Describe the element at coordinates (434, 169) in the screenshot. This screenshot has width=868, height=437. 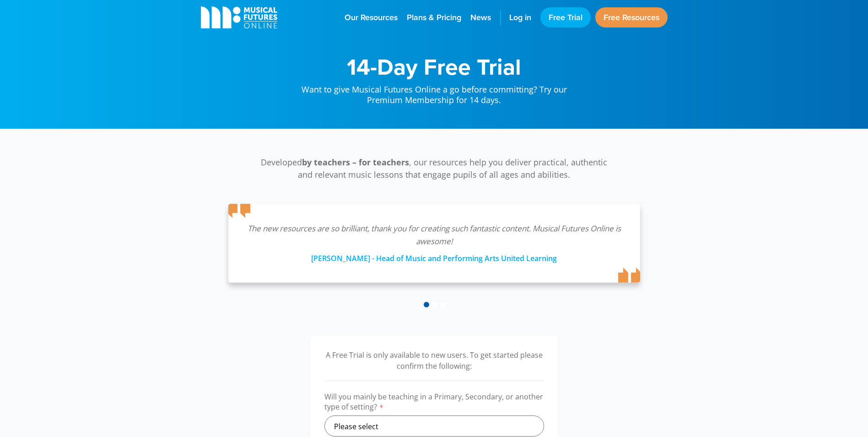
I see `p: Developed , our resources help you deliver practical, authentic and relevant music lessons that e...` at that location.